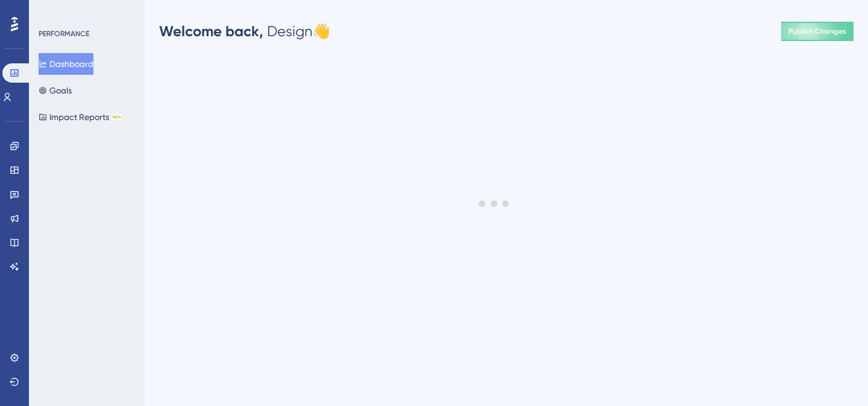  Describe the element at coordinates (817, 31) in the screenshot. I see `span: Publish Changes` at that location.